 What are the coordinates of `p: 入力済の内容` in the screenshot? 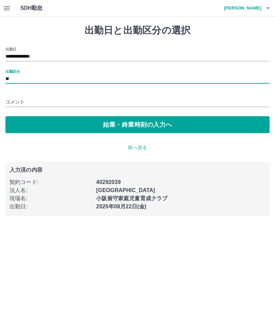 It's located at (137, 170).